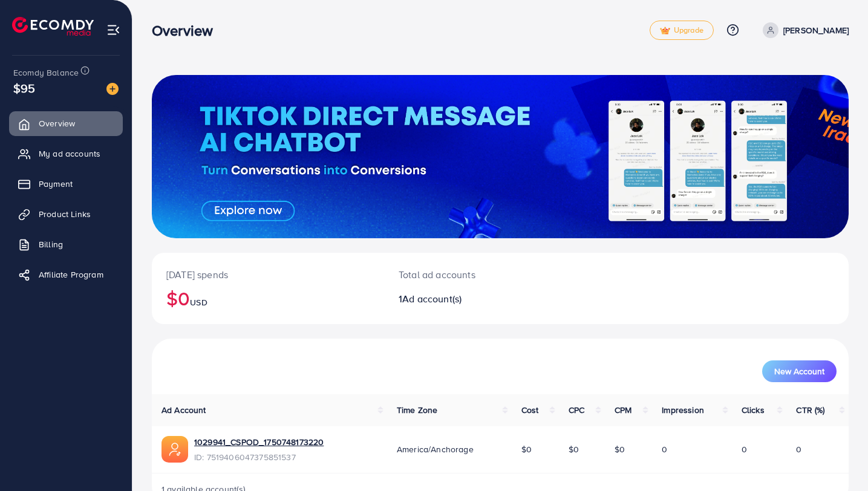  I want to click on span: ID: 7519406047375851537, so click(259, 457).